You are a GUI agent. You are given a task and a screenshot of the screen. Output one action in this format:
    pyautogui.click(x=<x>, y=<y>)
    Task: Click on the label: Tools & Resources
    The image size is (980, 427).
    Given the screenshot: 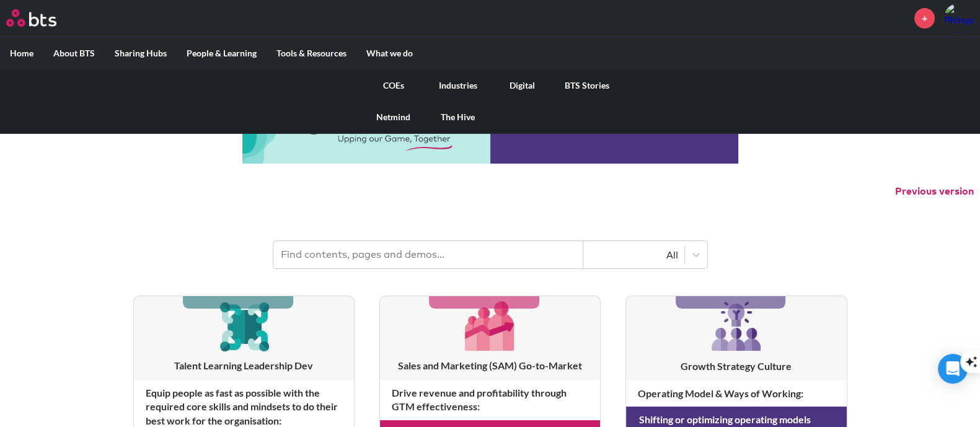 What is the action you would take?
    pyautogui.click(x=311, y=54)
    